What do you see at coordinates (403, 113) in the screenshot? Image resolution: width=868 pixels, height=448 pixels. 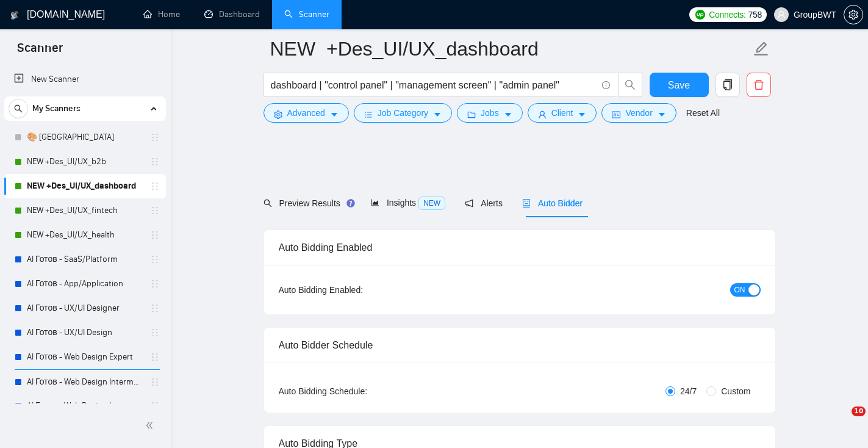 I see `button: barsJob Categorycaret-down` at bounding box center [403, 113].